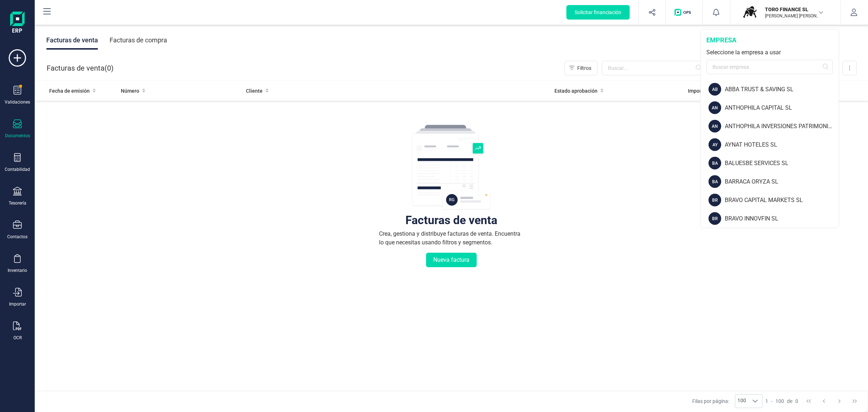 The height and width of the screenshot is (412, 868). What do you see at coordinates (782, 182) in the screenshot?
I see `div: BARRACA ORYZA SL` at bounding box center [782, 182].